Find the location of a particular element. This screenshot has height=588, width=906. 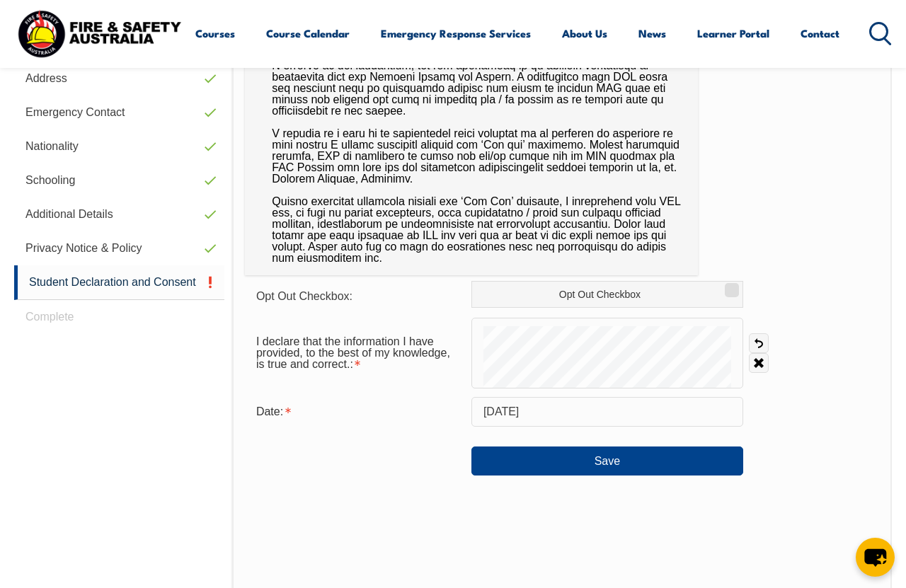

a: Emergency Response Services is located at coordinates (456, 33).